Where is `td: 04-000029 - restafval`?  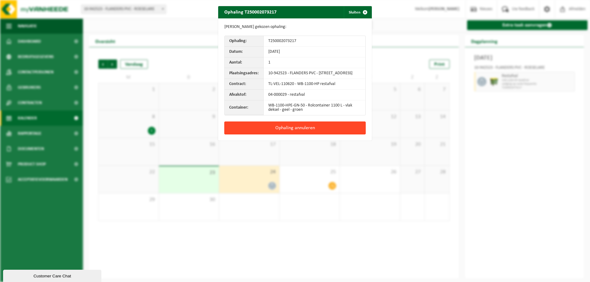
td: 04-000029 - restafval is located at coordinates (314, 95).